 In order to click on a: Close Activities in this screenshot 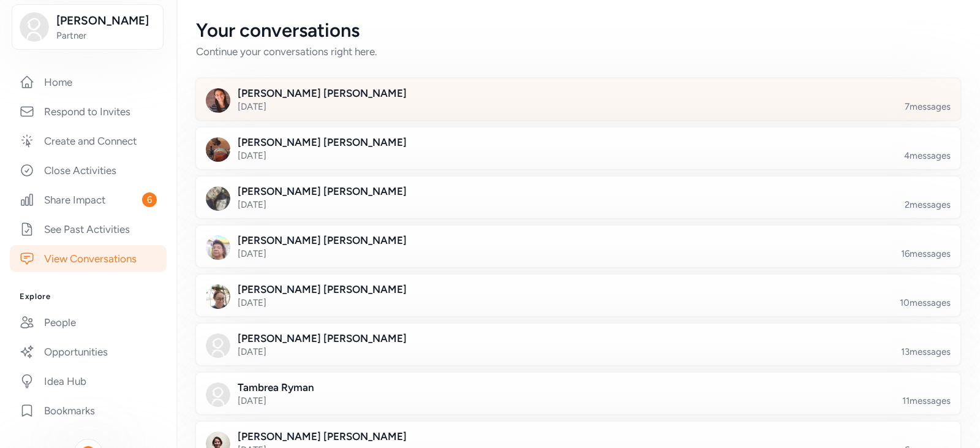, I will do `click(88, 170)`.